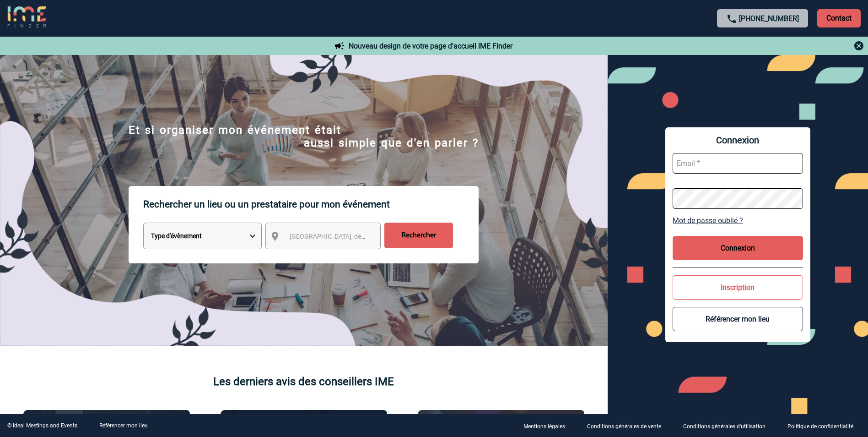 This screenshot has width=868, height=437. I want to click on a: Conditions générales d'utilisation, so click(728, 426).